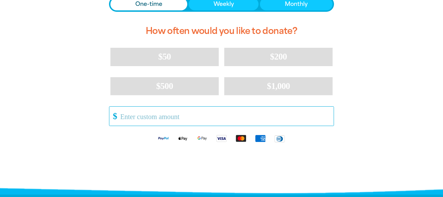 The image size is (443, 197). What do you see at coordinates (163, 138) in the screenshot?
I see `img: Paypal logo` at bounding box center [163, 138].